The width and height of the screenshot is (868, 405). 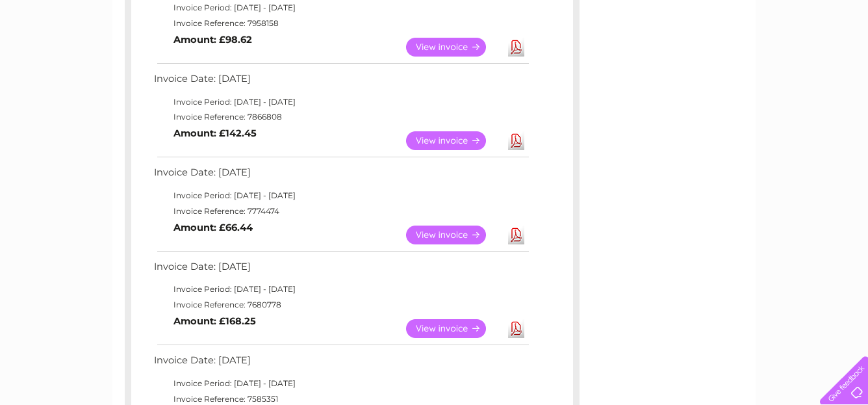 I want to click on td: Invoice Reference: 7774474, so click(x=340, y=211).